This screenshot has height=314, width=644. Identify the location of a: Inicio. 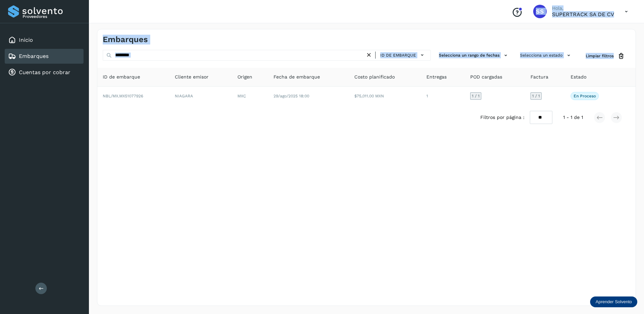
(26, 40).